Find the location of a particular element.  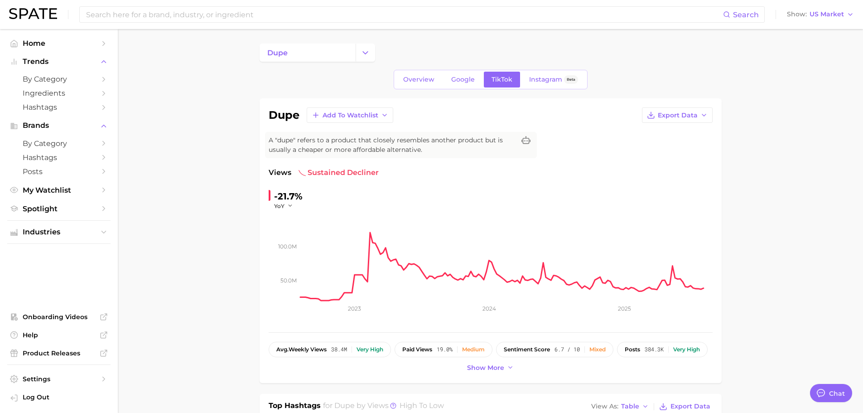

span: US Market is located at coordinates (827, 14).